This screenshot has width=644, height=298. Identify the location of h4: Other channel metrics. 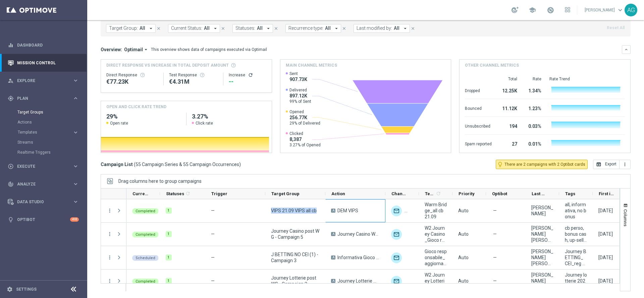
(492, 65).